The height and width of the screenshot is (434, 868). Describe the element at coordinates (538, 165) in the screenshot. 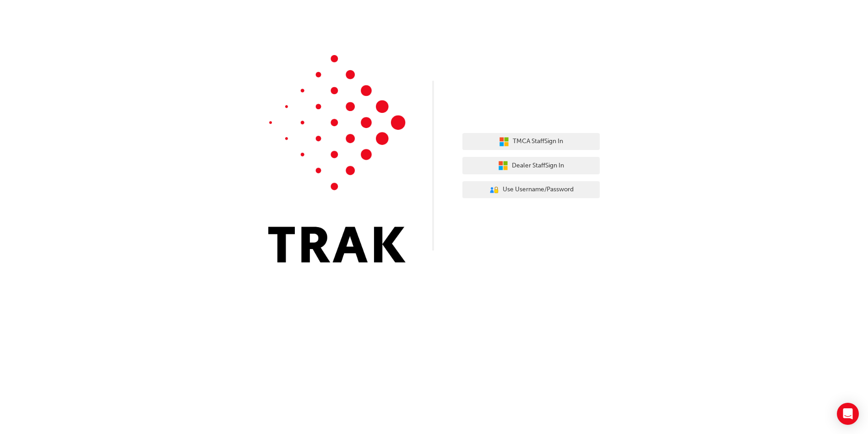

I see `span: Dealer Staff Sign In` at that location.